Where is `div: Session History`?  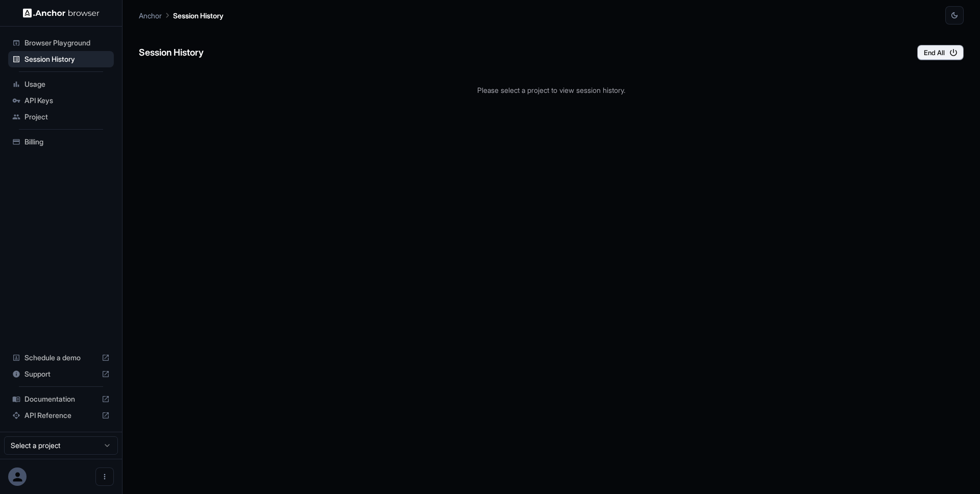 div: Session History is located at coordinates (61, 59).